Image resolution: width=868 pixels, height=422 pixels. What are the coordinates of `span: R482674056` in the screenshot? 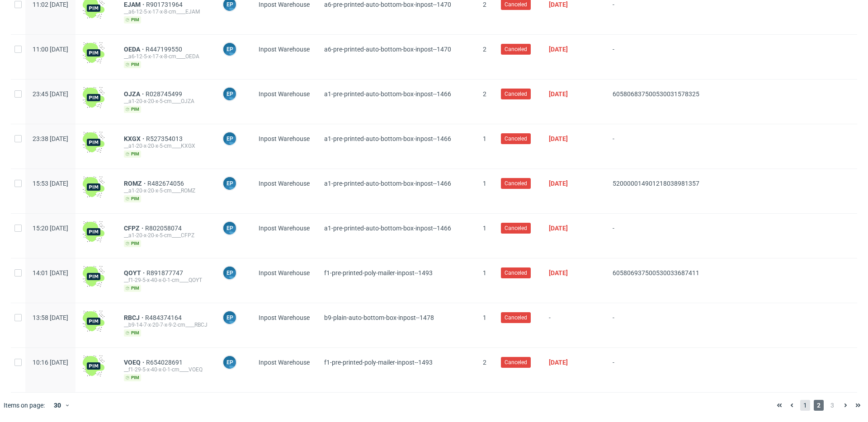 It's located at (166, 183).